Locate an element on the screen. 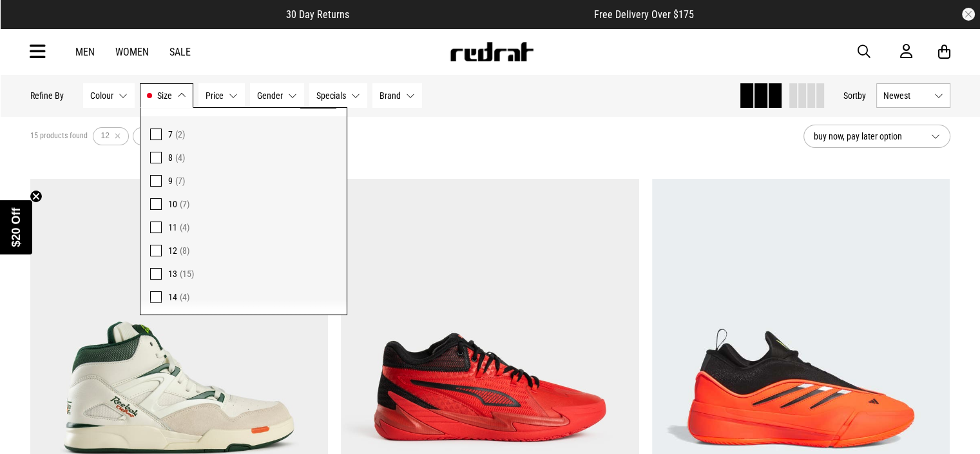  span: 30 Day Returns is located at coordinates (317, 14).